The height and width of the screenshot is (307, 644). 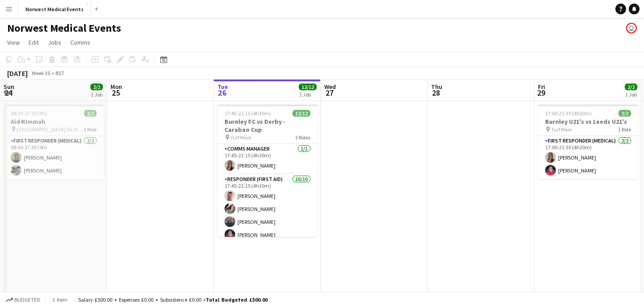 What do you see at coordinates (8, 92) in the screenshot?
I see `span: 24` at bounding box center [8, 92].